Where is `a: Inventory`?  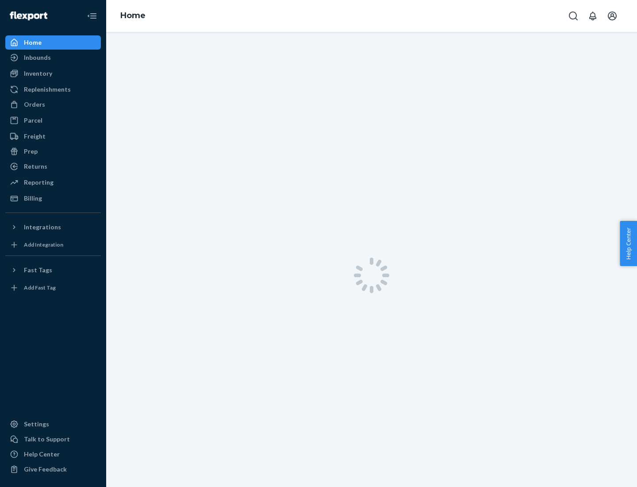
a: Inventory is located at coordinates (53, 73).